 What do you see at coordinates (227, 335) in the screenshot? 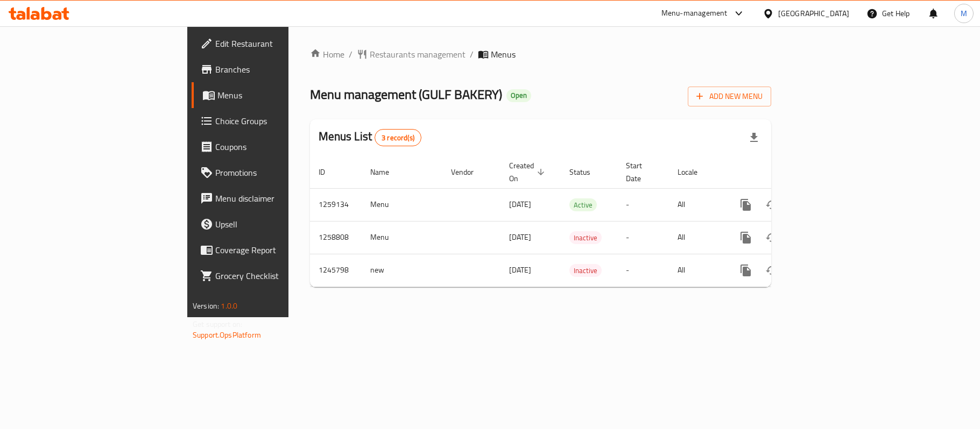
I see `a: Support.OpsPlatform` at bounding box center [227, 335].